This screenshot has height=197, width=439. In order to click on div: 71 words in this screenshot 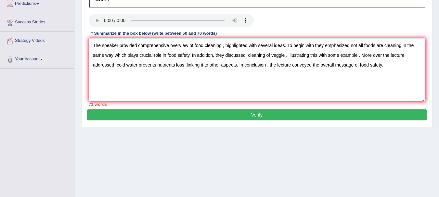, I will do `click(257, 104)`.